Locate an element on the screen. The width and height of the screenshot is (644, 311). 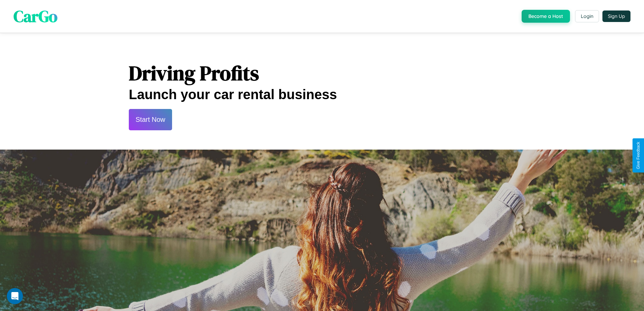
span: CarGo is located at coordinates (36, 17).